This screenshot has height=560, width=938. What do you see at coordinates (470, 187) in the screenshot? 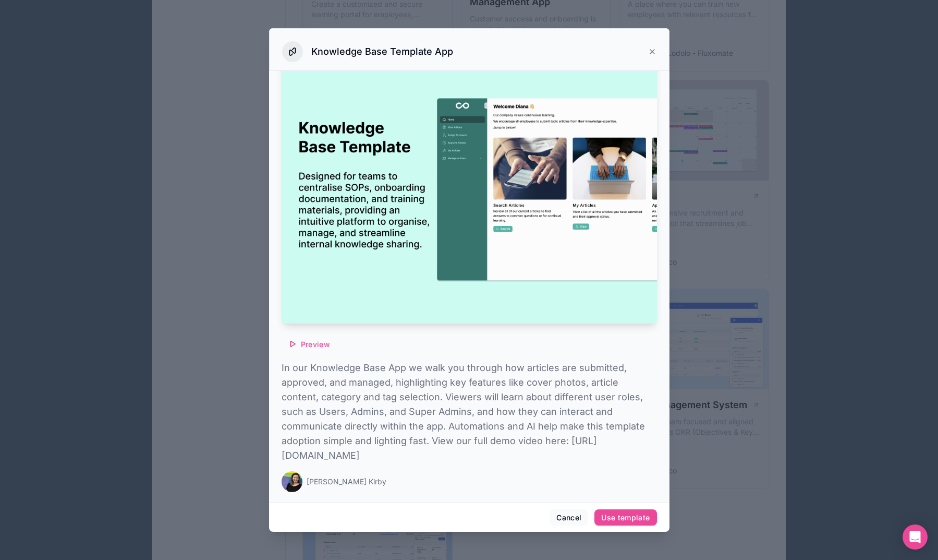
I see `img: Knowledge Base Template App` at bounding box center [470, 187].